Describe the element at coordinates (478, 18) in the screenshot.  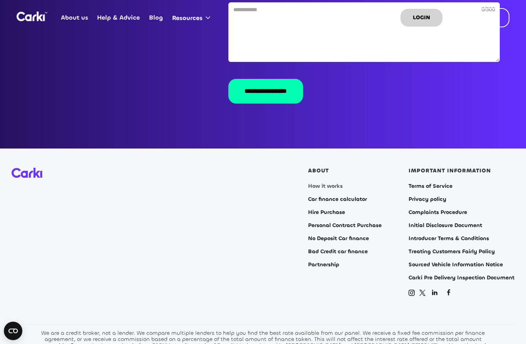
I see `a: GET A QUOTE` at that location.